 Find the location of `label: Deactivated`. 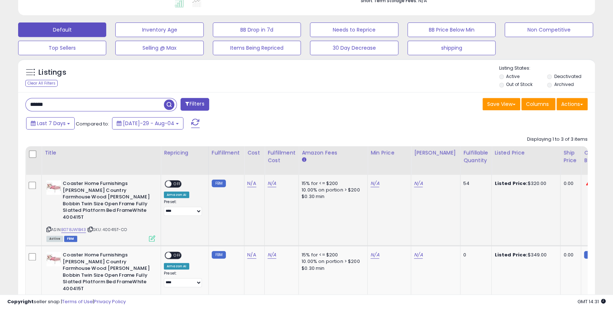

label: Deactivated is located at coordinates (567, 76).